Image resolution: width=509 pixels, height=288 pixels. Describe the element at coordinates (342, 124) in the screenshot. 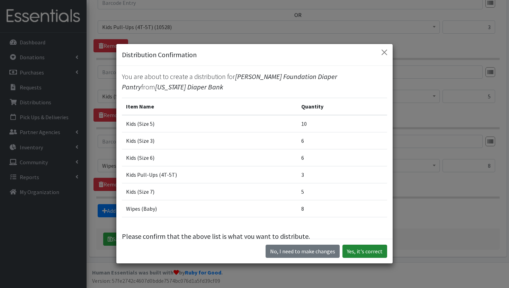

I see `td: 10` at that location.